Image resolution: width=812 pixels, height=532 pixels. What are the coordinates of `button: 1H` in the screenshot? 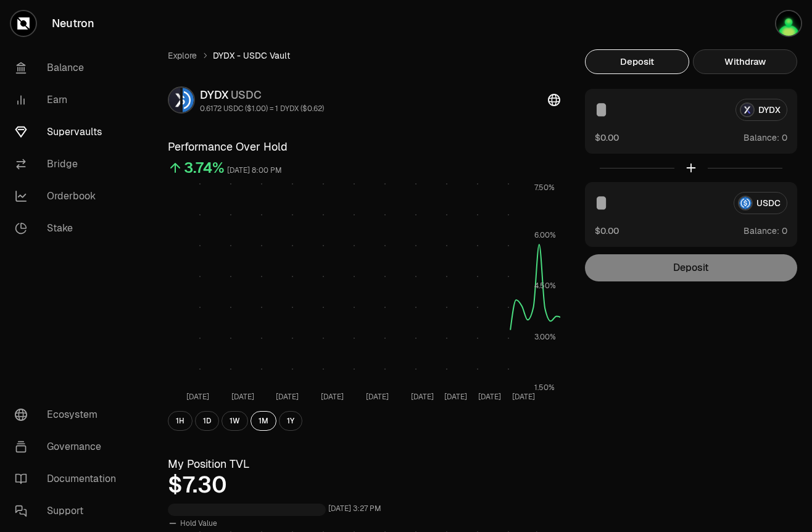 It's located at (180, 421).